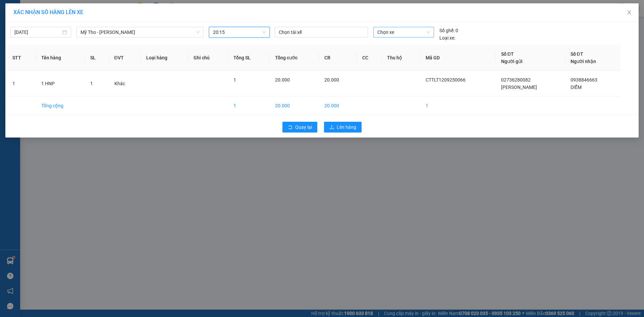  Describe the element at coordinates (447, 38) in the screenshot. I see `span: Loại xe:` at that location.